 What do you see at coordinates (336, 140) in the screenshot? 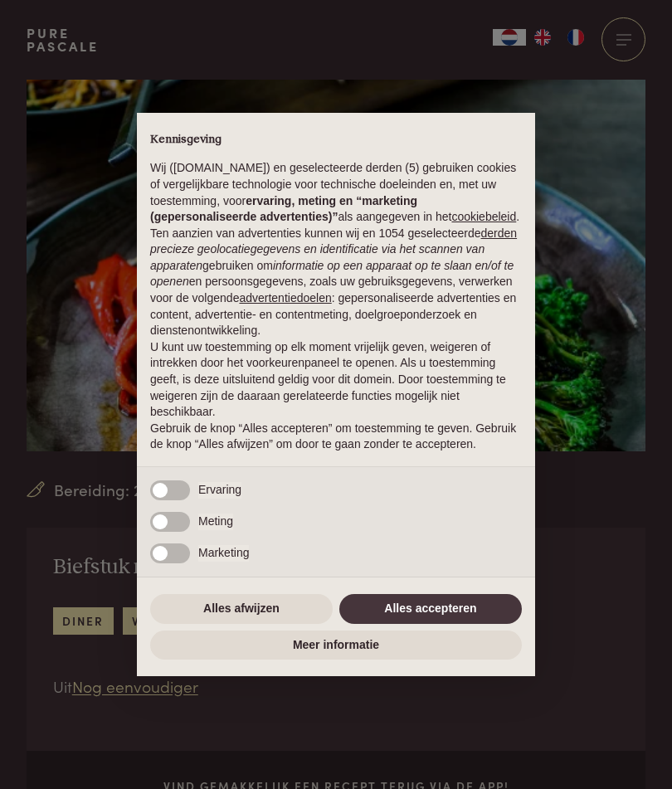
I see `h2: Kennisgeving` at bounding box center [336, 140].